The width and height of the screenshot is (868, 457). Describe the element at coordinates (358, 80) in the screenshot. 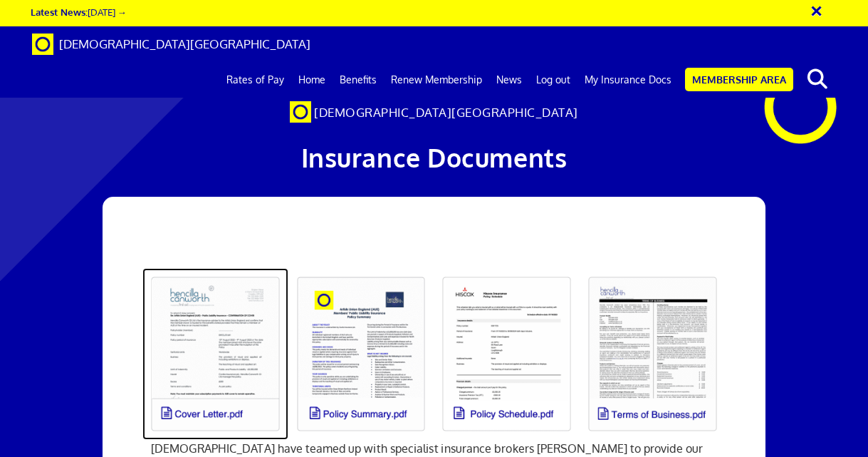

I see `a: Benefits` at that location.